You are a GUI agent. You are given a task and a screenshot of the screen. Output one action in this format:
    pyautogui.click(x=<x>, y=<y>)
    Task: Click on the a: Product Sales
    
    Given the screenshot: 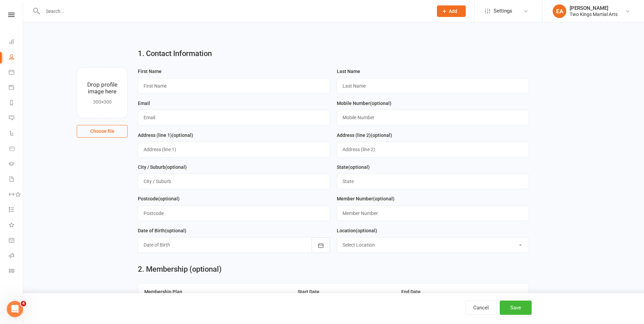 What is the action you would take?
    pyautogui.click(x=15, y=149)
    